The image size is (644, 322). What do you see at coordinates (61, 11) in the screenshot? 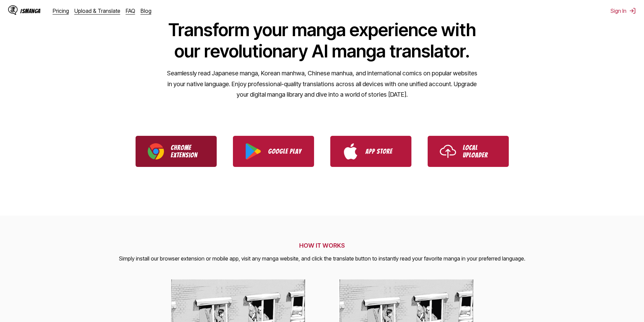
I see `a: Pricing` at bounding box center [61, 11].